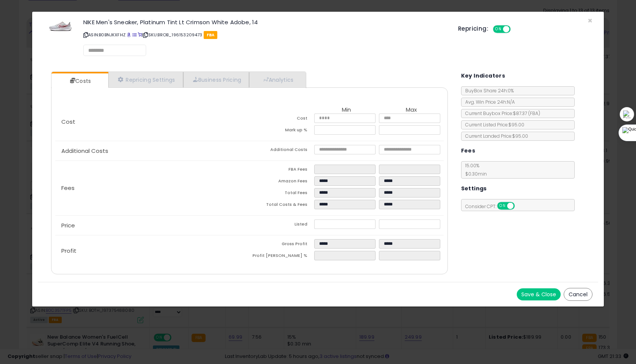  Describe the element at coordinates (282, 120) in the screenshot. I see `td: Cost` at that location.